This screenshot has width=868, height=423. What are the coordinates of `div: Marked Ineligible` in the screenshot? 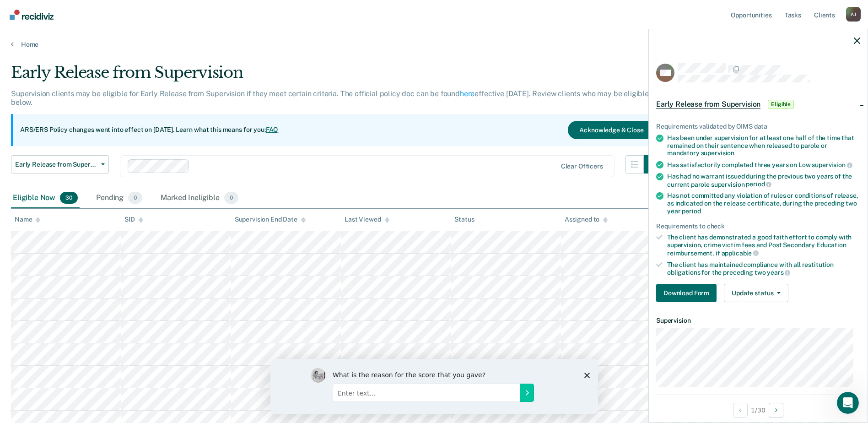 It's located at (200, 198).